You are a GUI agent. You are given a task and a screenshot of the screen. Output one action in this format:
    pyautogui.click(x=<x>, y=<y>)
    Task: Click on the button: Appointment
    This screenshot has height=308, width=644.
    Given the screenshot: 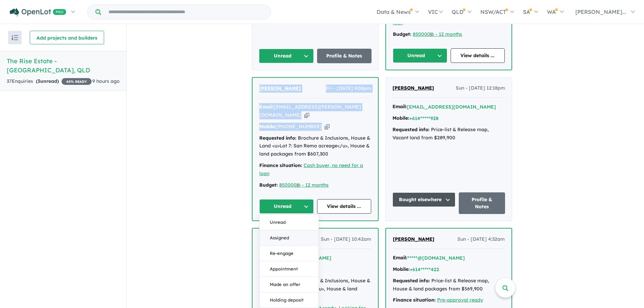 What is the action you would take?
    pyautogui.click(x=289, y=269)
    